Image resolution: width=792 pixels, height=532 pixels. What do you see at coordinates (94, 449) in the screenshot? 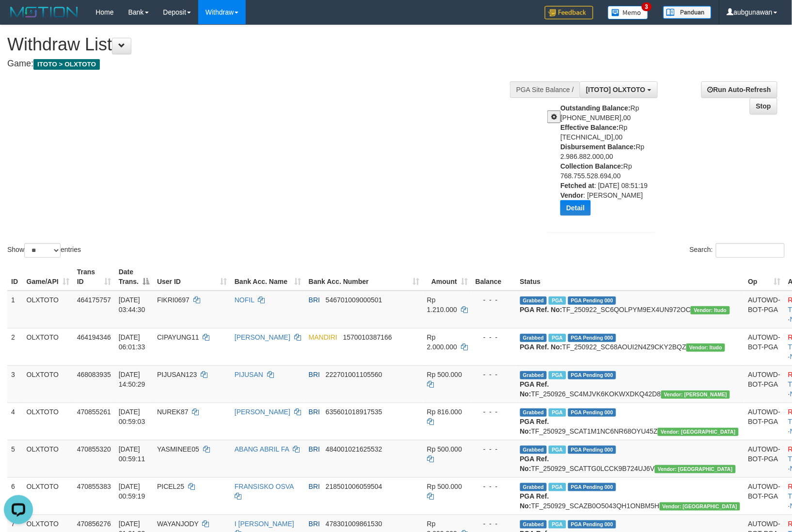
I see `span: 470855320` at bounding box center [94, 449].